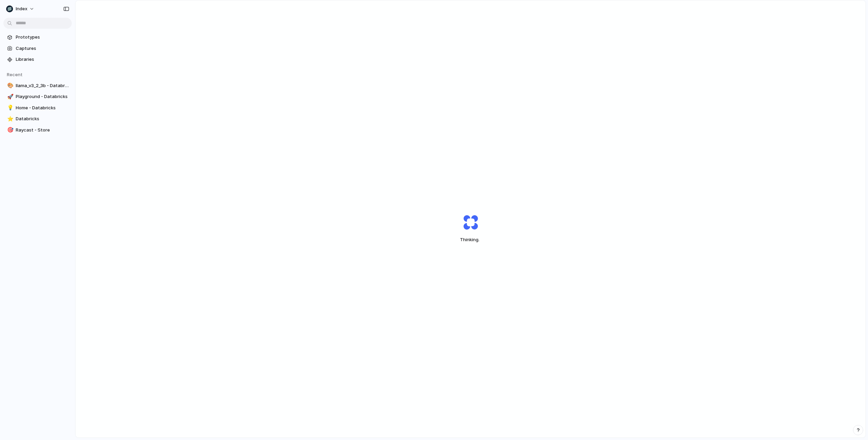 Image resolution: width=868 pixels, height=440 pixels. I want to click on span: Home - Databricks, so click(43, 108).